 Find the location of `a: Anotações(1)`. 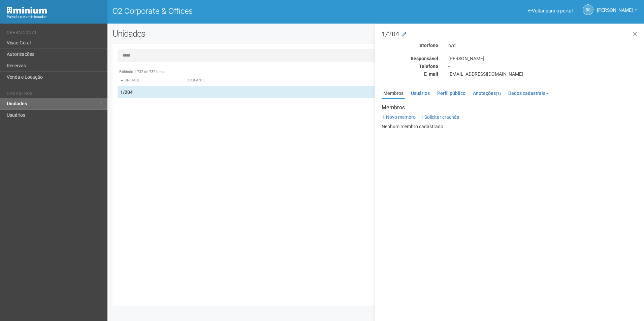

a: Anotações(1) is located at coordinates (487, 93).